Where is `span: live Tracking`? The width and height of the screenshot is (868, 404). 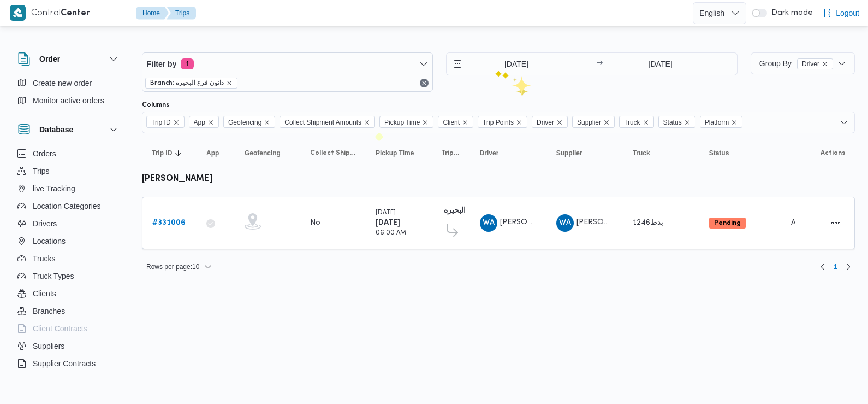 span: live Tracking is located at coordinates (54, 188).